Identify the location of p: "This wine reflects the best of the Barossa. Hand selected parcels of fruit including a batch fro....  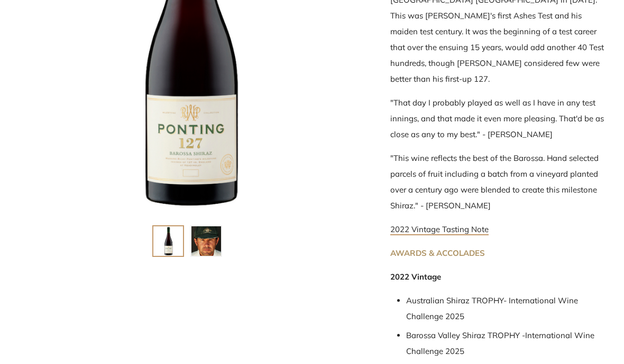
(499, 182).